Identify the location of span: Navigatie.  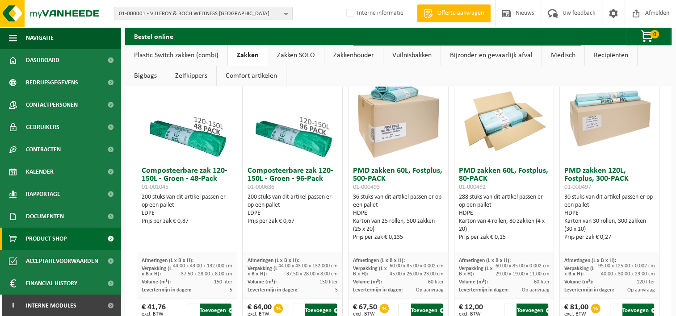
(40, 38).